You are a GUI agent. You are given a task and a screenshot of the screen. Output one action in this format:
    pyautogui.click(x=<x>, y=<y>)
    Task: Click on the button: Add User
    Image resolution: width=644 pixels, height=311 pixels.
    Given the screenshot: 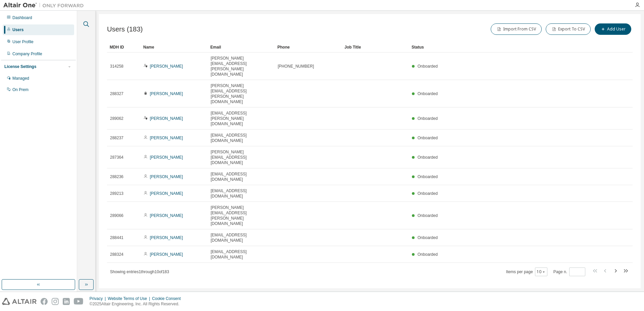 What is the action you would take?
    pyautogui.click(x=613, y=29)
    